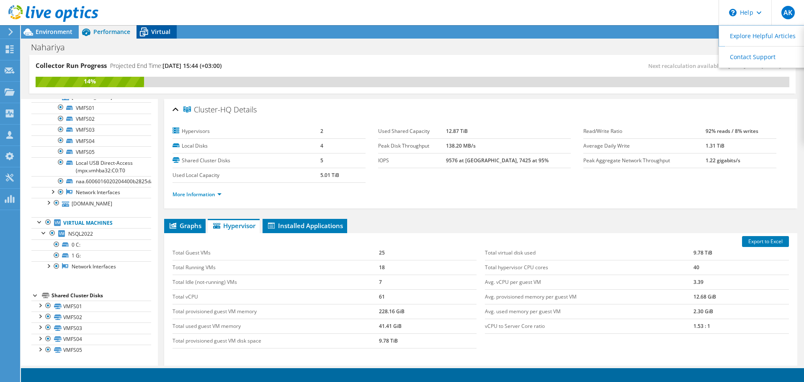 The height and width of the screenshot is (382, 804). I want to click on label: Read/Write Ratio, so click(644, 131).